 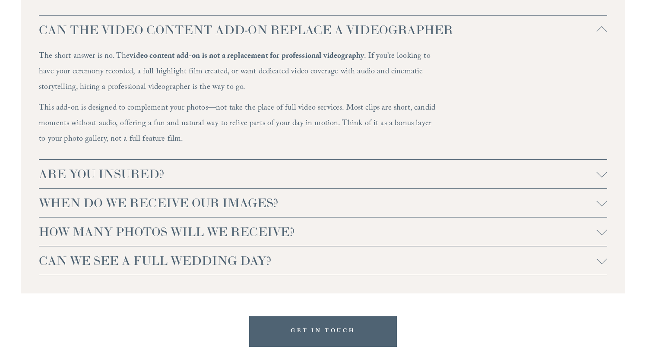 What do you see at coordinates (237, 72) in the screenshot?
I see `p: The short answer is no. The . If you’re looking to have your ceremony recorded, a full highlight ...` at bounding box center [237, 72].